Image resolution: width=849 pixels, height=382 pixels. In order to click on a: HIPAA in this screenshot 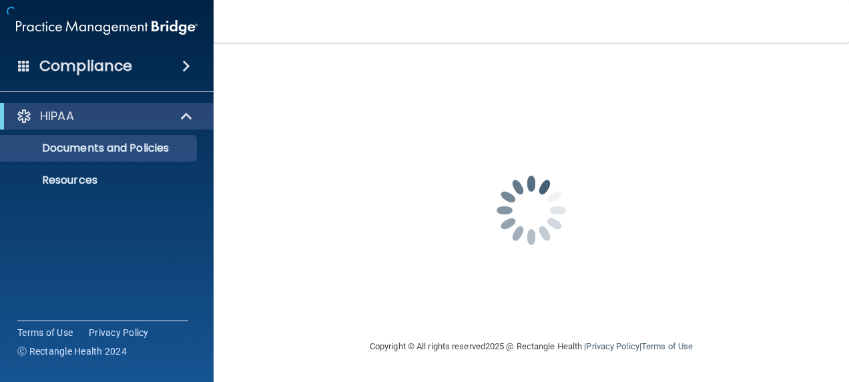, I will do `click(105, 116)`.